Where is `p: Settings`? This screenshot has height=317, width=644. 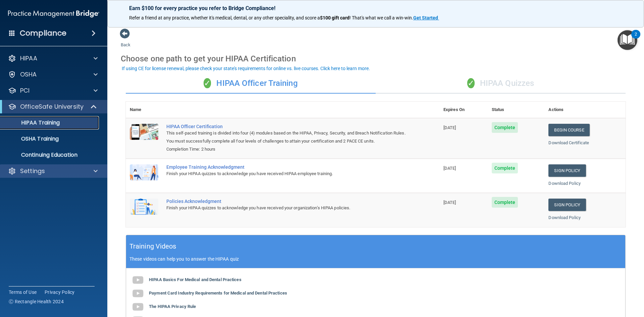 p: Settings is located at coordinates (33, 171).